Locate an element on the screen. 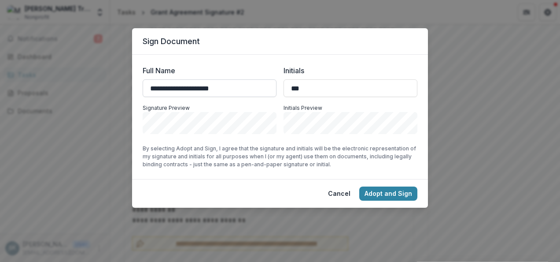 The width and height of the screenshot is (560, 262). label: Initials is located at coordinates (348, 70).